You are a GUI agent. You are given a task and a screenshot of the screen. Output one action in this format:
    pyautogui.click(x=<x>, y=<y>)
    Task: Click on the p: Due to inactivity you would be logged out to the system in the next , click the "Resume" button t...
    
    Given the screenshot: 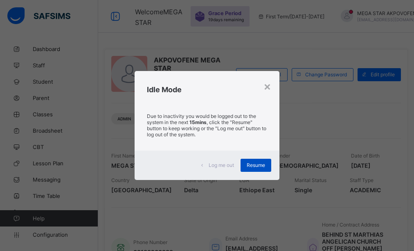 What is the action you would take?
    pyautogui.click(x=207, y=125)
    